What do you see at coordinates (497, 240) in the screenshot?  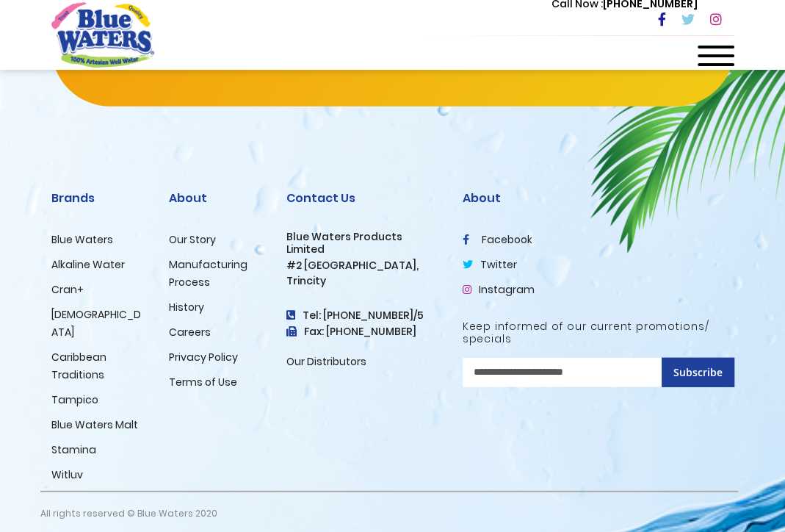 I see `a: facebook` at bounding box center [497, 240].